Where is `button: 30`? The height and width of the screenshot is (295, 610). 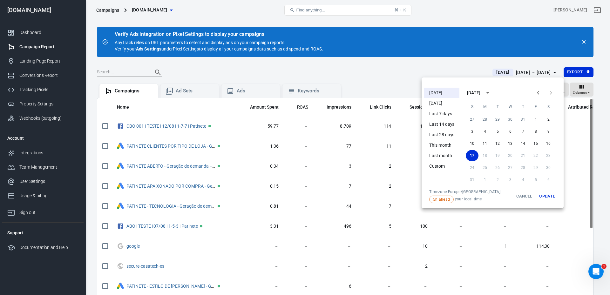 button: 30 is located at coordinates (511, 120).